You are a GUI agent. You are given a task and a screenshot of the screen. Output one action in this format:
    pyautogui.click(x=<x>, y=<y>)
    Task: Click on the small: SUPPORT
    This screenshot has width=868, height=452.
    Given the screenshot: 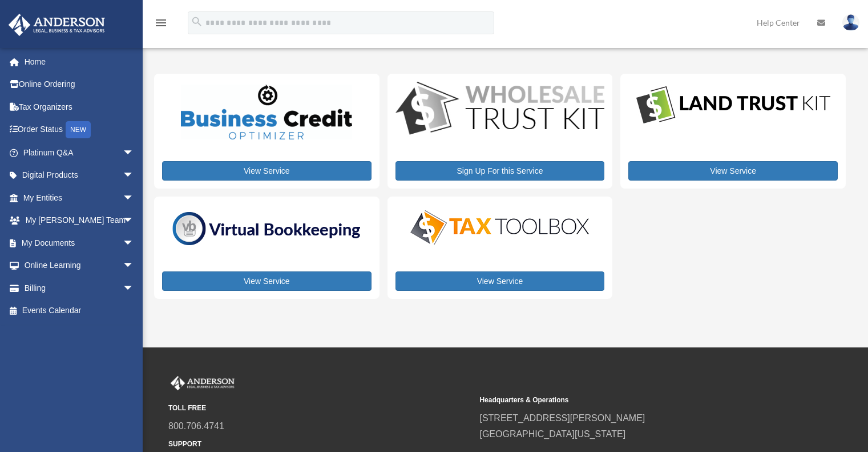 What is the action you would take?
    pyautogui.click(x=320, y=444)
    